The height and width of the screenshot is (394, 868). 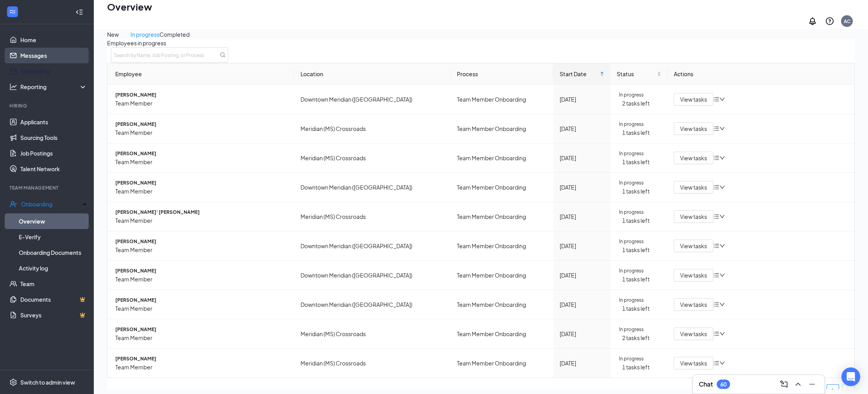 What do you see at coordinates (579, 74) in the screenshot?
I see `span: Start Date` at bounding box center [579, 74].